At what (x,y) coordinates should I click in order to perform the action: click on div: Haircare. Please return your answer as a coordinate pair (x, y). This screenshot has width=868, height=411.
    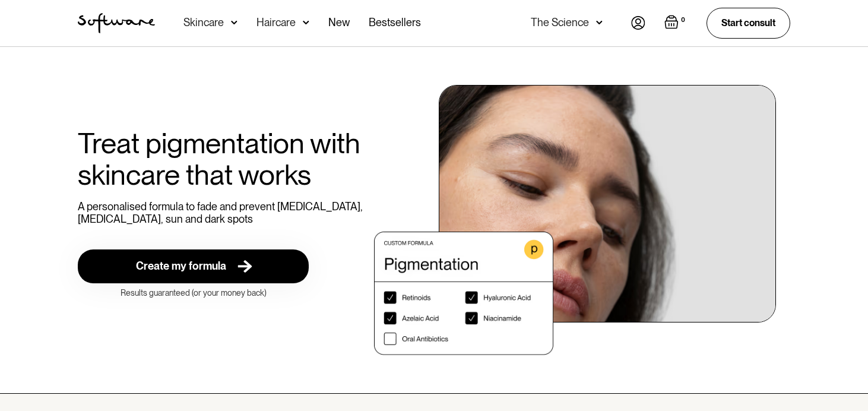
    Looking at the image, I should click on (276, 23).